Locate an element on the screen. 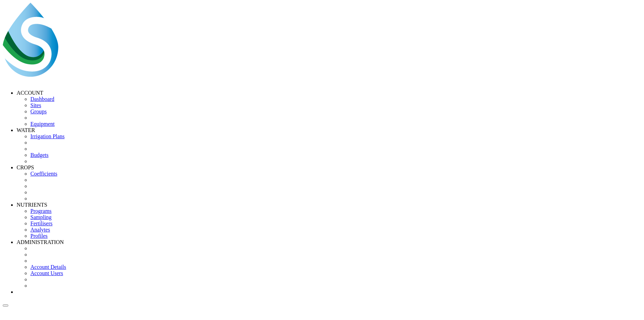 The width and height of the screenshot is (644, 320). span: Dashboard is located at coordinates (42, 99).